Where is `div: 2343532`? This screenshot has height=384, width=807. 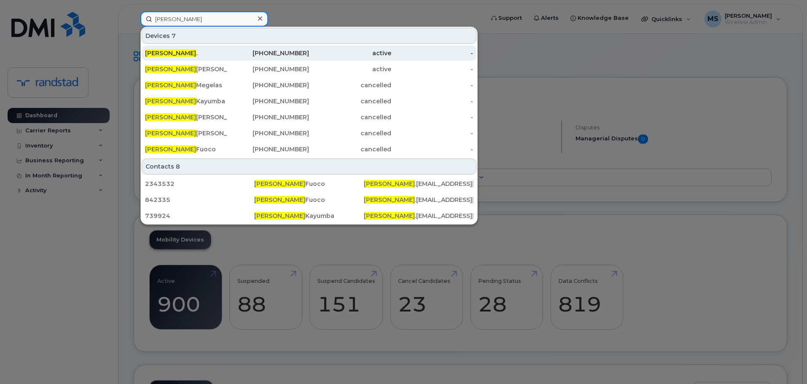 div: 2343532 is located at coordinates (199, 184).